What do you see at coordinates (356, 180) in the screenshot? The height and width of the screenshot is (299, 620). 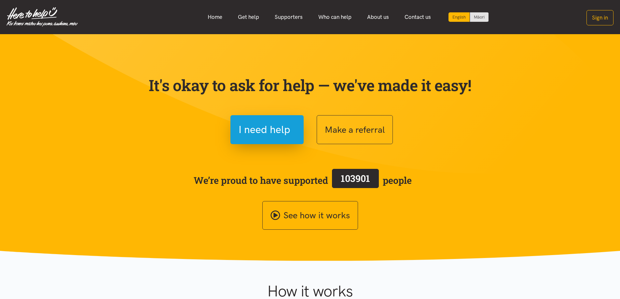 I see `a: 103901` at bounding box center [356, 180].